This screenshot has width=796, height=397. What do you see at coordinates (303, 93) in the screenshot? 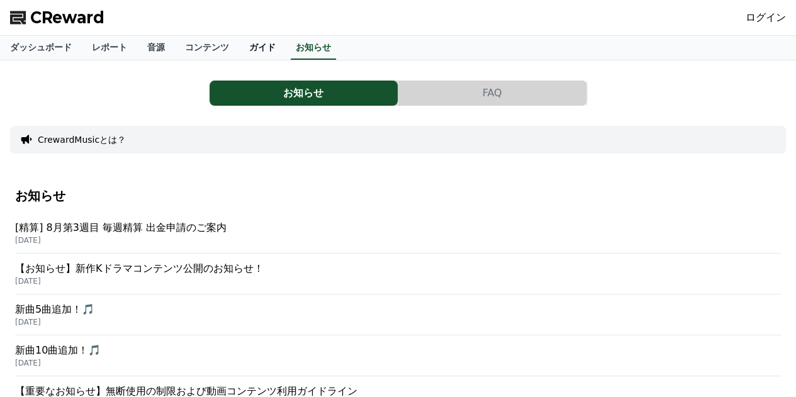
I see `button: お知らせ` at bounding box center [303, 93].